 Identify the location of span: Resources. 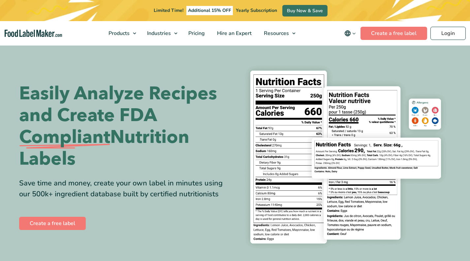
(276, 33).